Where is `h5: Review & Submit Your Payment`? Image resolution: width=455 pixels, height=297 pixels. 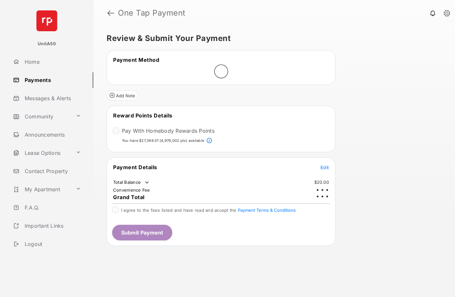 h5: Review & Submit Your Payment is located at coordinates (272, 38).